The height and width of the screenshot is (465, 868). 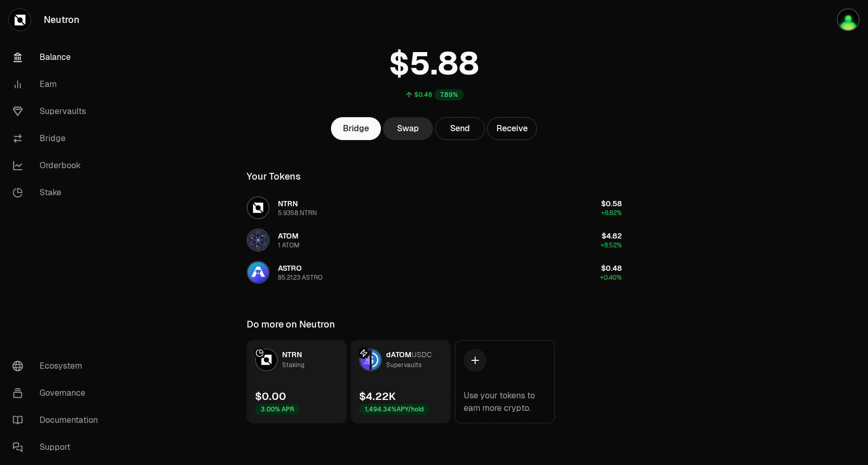 I want to click on span: USDC, so click(x=422, y=354).